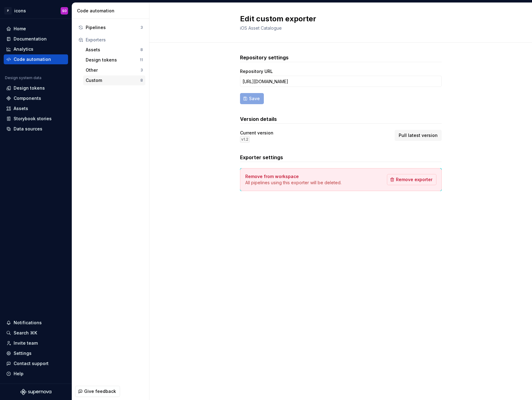  Describe the element at coordinates (36, 392) in the screenshot. I see `svg: Supernova Logo` at that location.